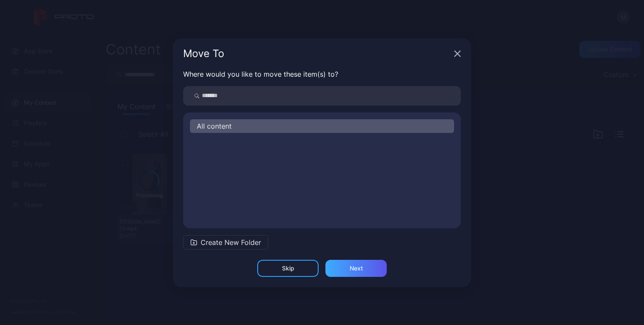 The width and height of the screenshot is (644, 325). Describe the element at coordinates (356, 268) in the screenshot. I see `div: Next` at that location.